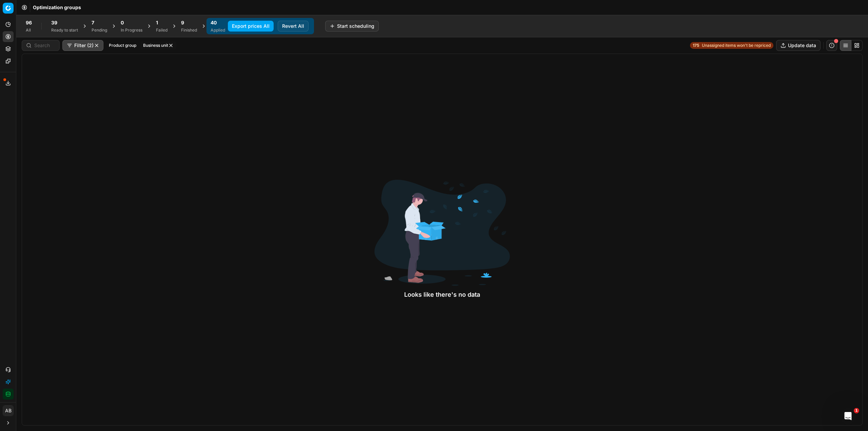 This screenshot has width=868, height=431. What do you see at coordinates (29, 30) in the screenshot?
I see `div: All` at bounding box center [29, 30].